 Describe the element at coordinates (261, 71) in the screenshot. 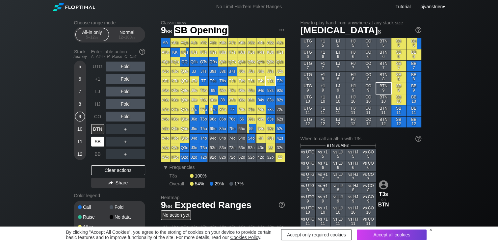

I see `div: J4s` at that location.